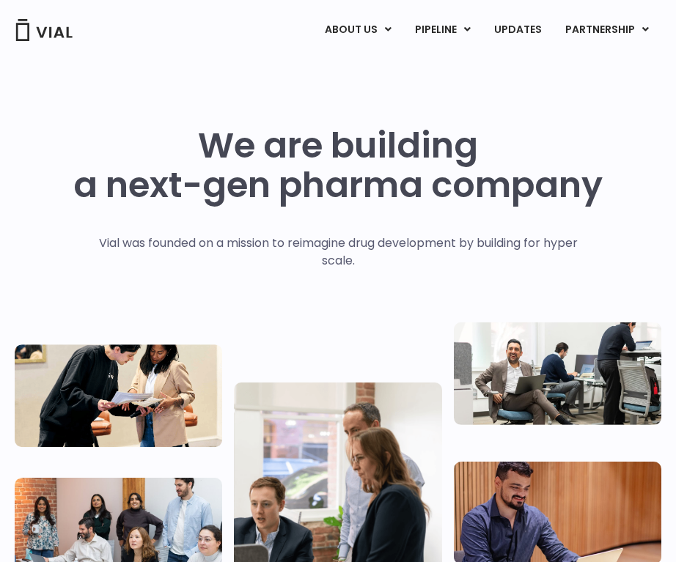 The width and height of the screenshot is (676, 562). Describe the element at coordinates (338, 166) in the screenshot. I see `h1: We are building a next-gen pharma company` at that location.